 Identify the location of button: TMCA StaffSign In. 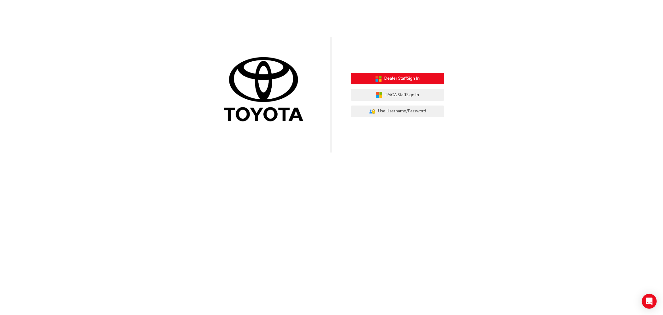
(398, 95).